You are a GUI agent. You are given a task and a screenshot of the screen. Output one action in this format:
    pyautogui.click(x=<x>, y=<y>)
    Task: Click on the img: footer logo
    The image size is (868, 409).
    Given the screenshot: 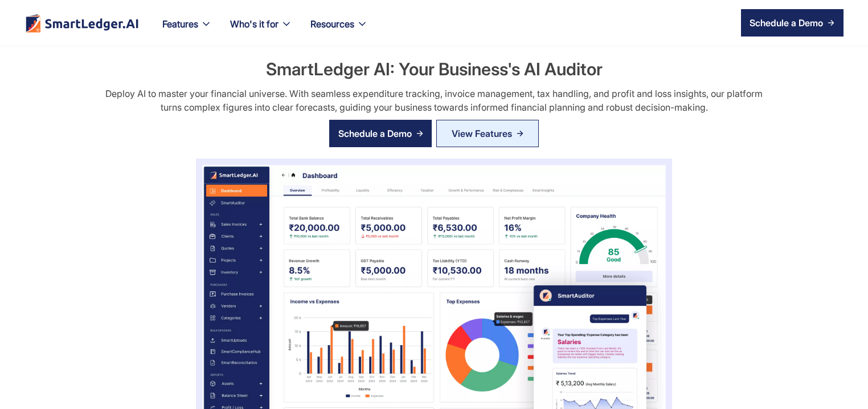 What is the action you would take?
    pyautogui.click(x=82, y=23)
    